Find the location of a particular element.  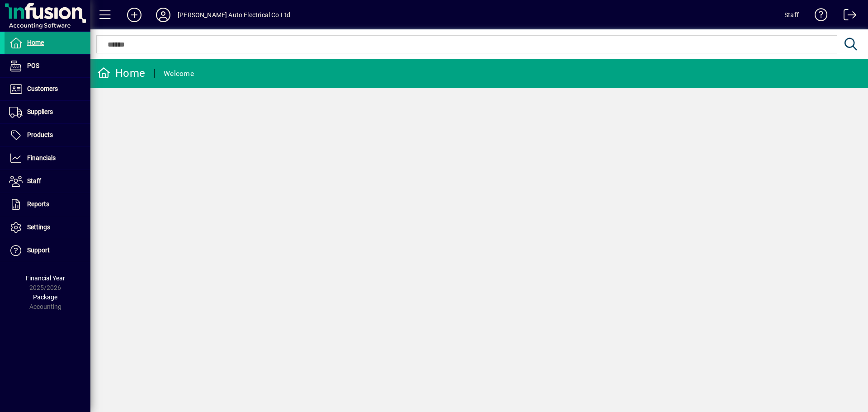

a: Staff is located at coordinates (47, 181).